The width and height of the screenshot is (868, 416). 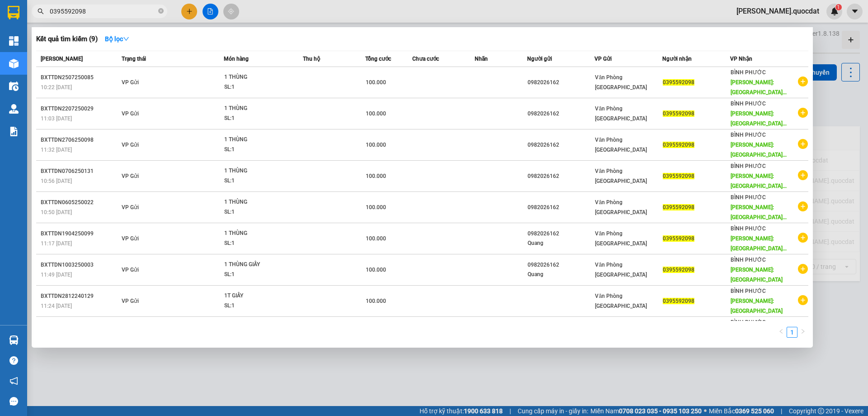 What do you see at coordinates (67, 39) in the screenshot?
I see `h3: Kết quả tìm kiếm ( 9 )` at bounding box center [67, 39].